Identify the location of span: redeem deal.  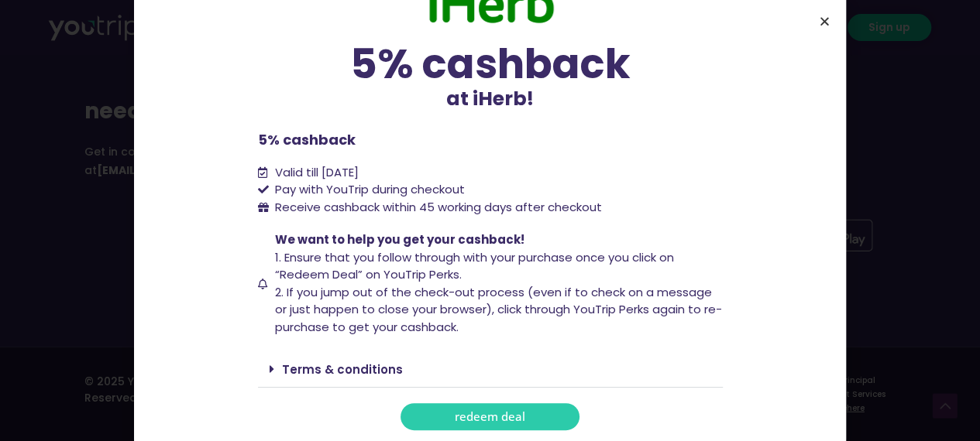
(490, 416).